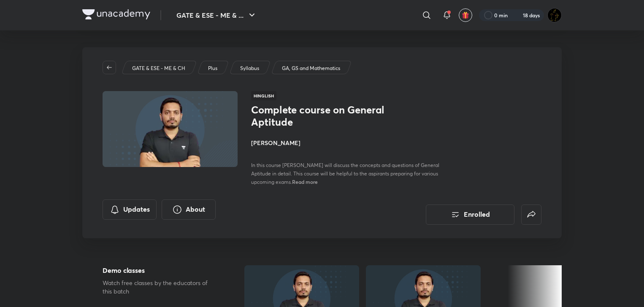 The width and height of the screenshot is (644, 307). I want to click on button: Updates, so click(130, 210).